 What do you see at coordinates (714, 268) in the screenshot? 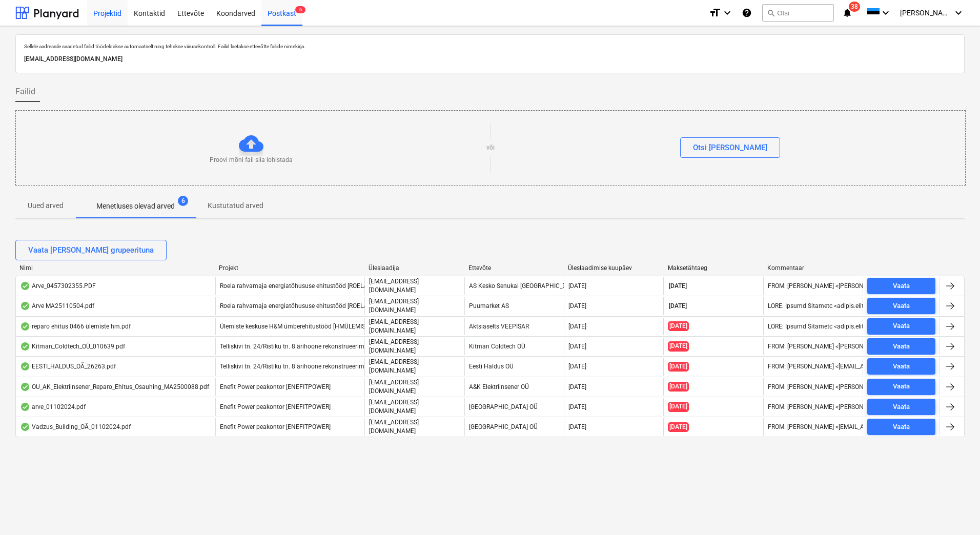
I see `div: Maksetähtaeg` at bounding box center [714, 268].